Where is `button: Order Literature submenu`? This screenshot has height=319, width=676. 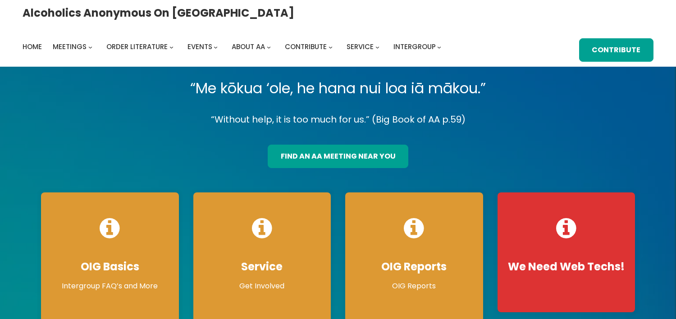 button: Order Literature submenu is located at coordinates (171, 46).